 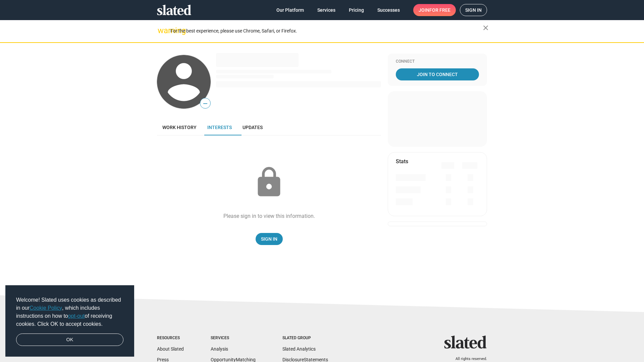 I want to click on a: Services, so click(x=326, y=10).